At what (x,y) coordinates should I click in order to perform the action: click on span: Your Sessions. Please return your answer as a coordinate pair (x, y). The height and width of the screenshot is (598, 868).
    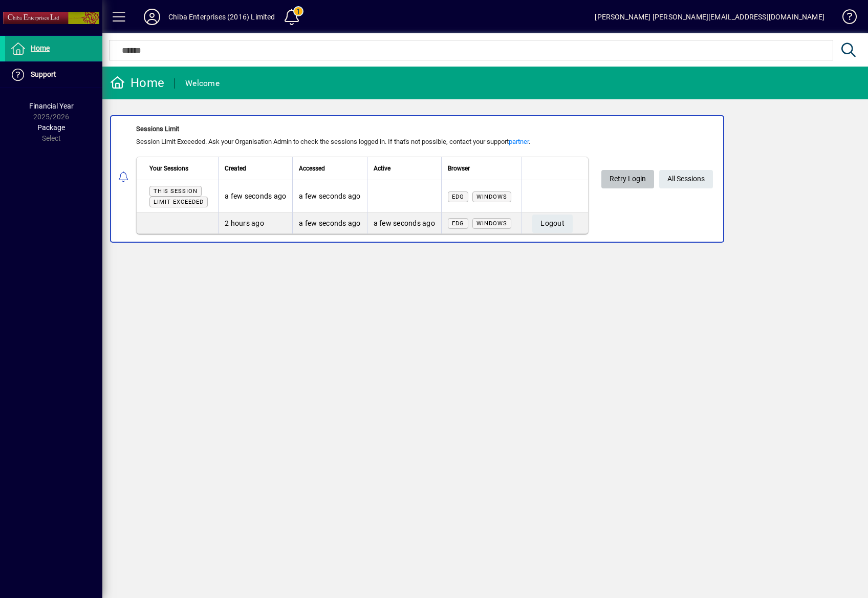
    Looking at the image, I should click on (169, 168).